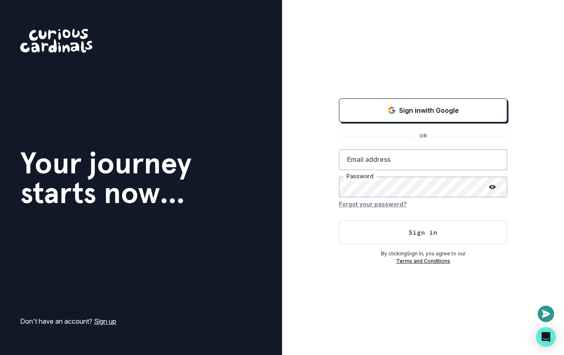 This screenshot has height=355, width=564. What do you see at coordinates (423, 136) in the screenshot?
I see `p: OR` at bounding box center [423, 136].